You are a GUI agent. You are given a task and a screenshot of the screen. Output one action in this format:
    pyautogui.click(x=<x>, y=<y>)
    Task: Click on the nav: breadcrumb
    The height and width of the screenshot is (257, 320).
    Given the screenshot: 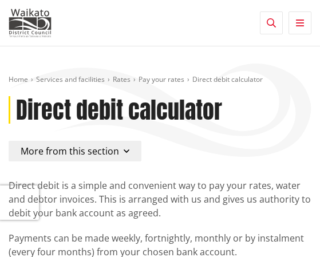 What is the action you would take?
    pyautogui.click(x=160, y=79)
    